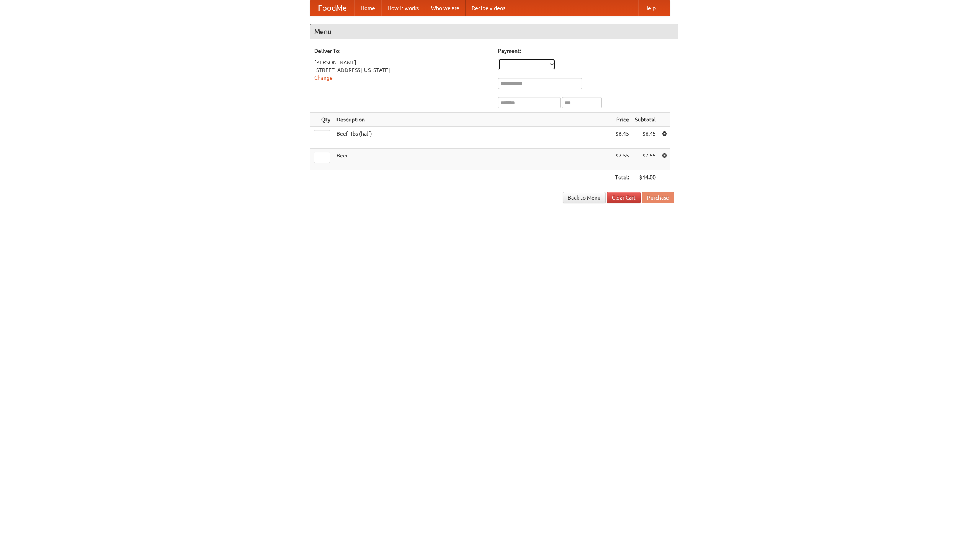  Describe the element at coordinates (488, 8) in the screenshot. I see `a: Recipe videos` at that location.